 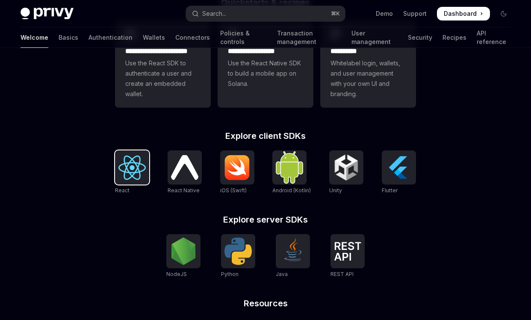 What do you see at coordinates (335, 14) in the screenshot?
I see `span: ⌘ K` at bounding box center [335, 14].